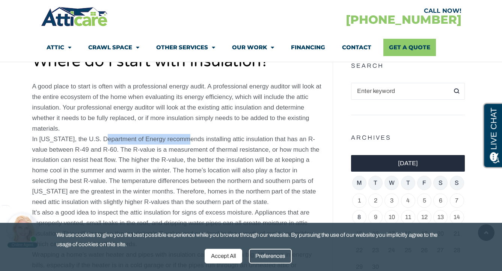 Image resolution: width=502 pixels, height=271 pixels. I want to click on div: Online Agent, so click(19, 34).